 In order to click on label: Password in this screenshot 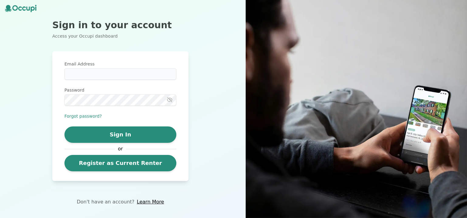, I will do `click(120, 90)`.